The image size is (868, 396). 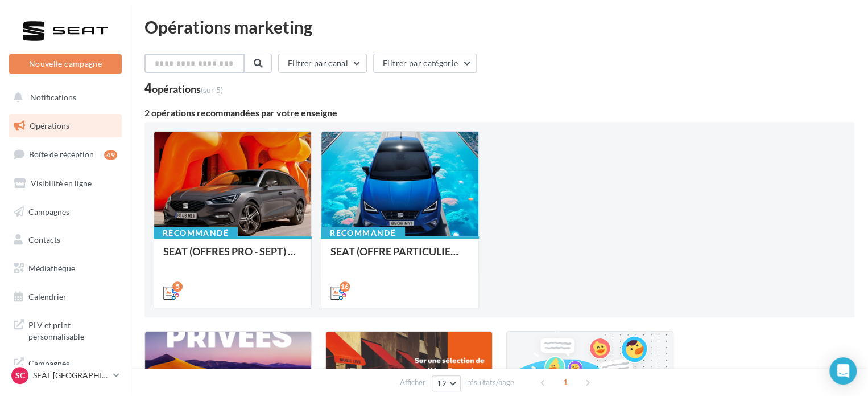 I want to click on a: Calendrier, so click(x=65, y=296).